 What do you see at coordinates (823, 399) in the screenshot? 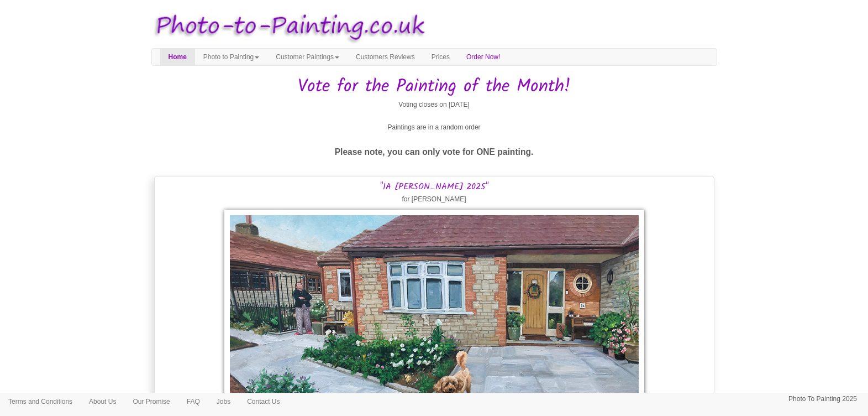
I see `p: Photo To Painting 2025` at bounding box center [823, 399].